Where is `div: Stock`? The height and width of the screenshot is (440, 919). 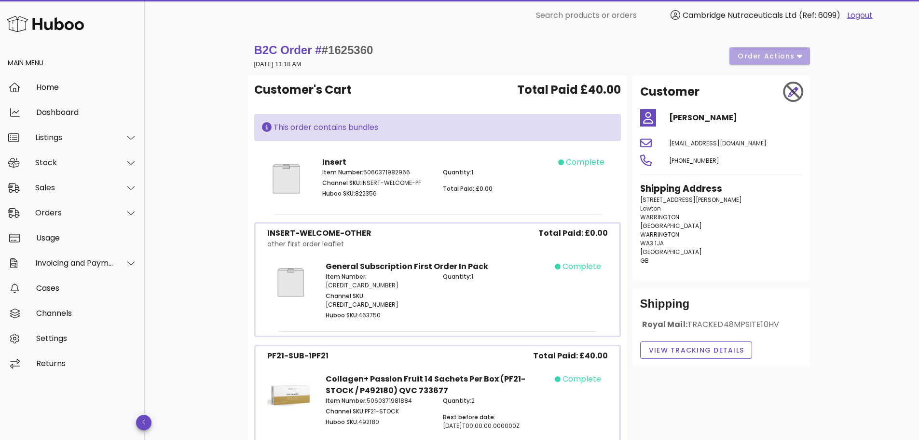
div: Stock is located at coordinates (74, 162).